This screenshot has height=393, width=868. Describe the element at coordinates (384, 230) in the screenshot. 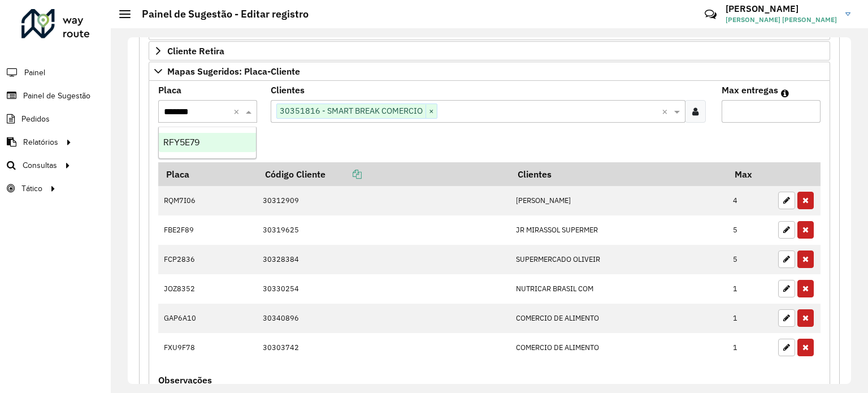

I see `td: 30319625` at that location.